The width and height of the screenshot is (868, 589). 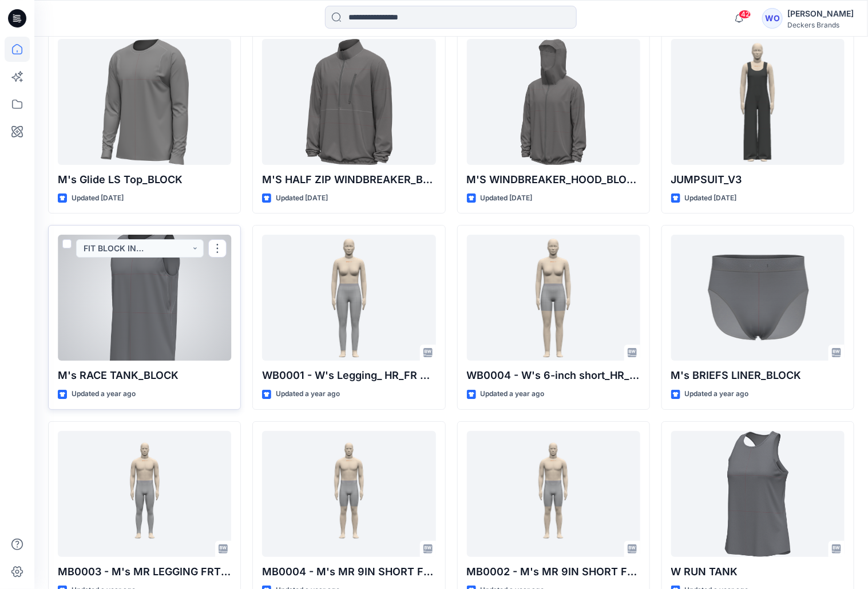 I want to click on p: M's Glide LS Top_BLOCK, so click(x=144, y=179).